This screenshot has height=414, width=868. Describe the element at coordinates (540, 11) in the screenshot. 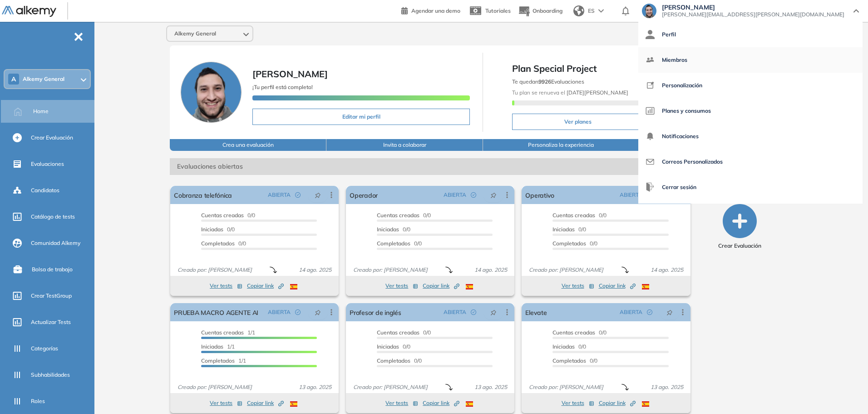

I see `button: Onboarding` at that location.